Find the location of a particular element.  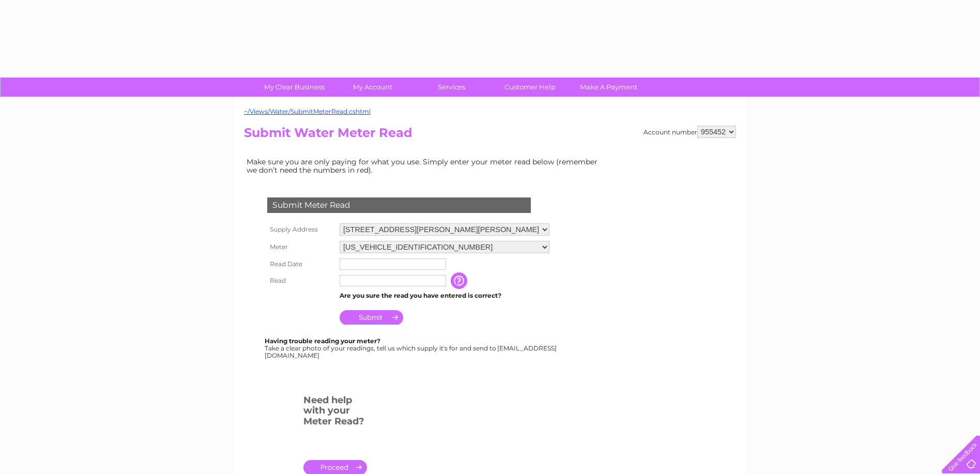

div: Submit Meter Read is located at coordinates (399, 205).